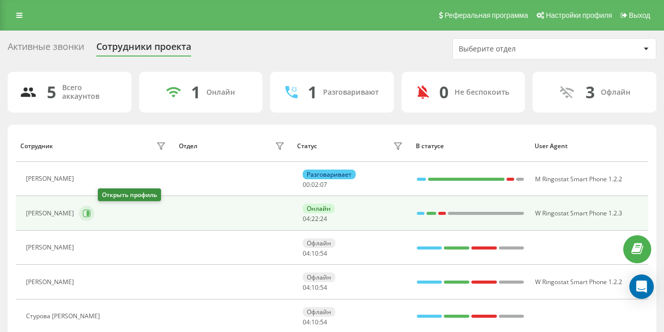 This screenshot has width=664, height=332. What do you see at coordinates (351, 92) in the screenshot?
I see `div: Разговаривают` at bounding box center [351, 92].